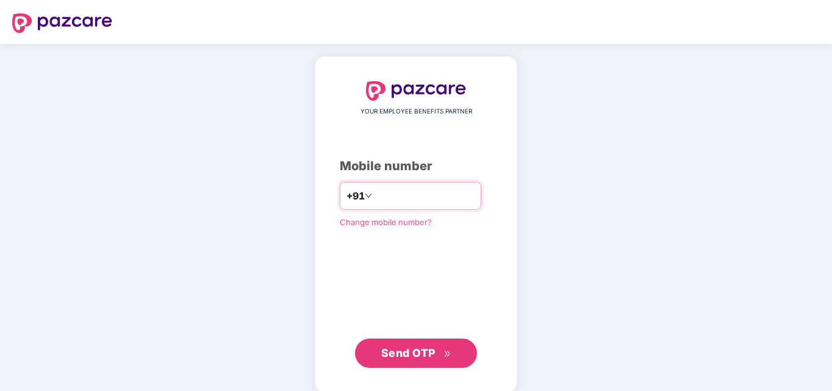  Describe the element at coordinates (356, 196) in the screenshot. I see `span: +91` at that location.